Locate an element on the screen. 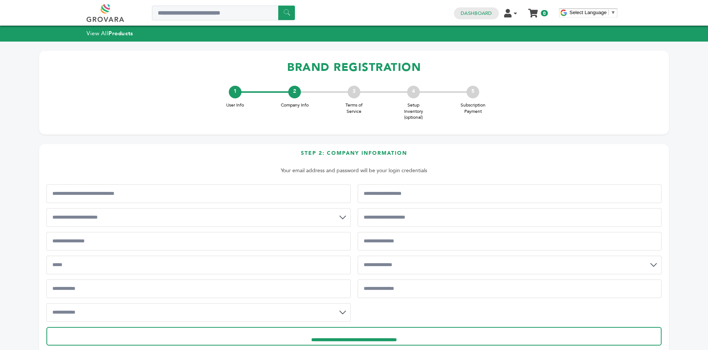 Image resolution: width=708 pixels, height=350 pixels. input: Postal Code* is located at coordinates (198, 289).